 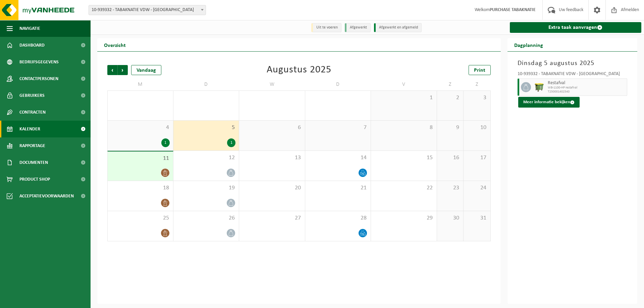 I want to click on span: Restafval, so click(x=587, y=83).